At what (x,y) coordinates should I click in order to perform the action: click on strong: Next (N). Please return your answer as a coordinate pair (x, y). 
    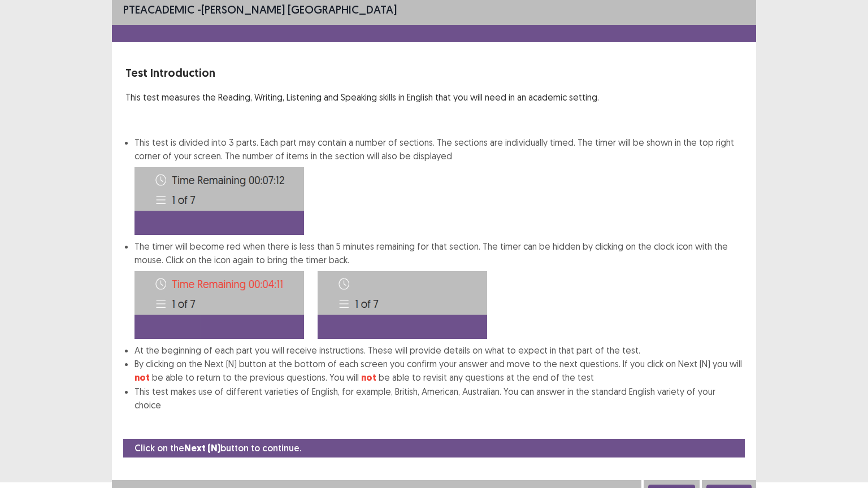
    Looking at the image, I should click on (202, 448).